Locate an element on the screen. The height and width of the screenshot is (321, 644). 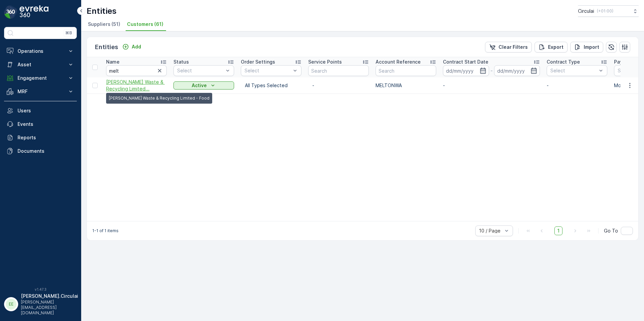
button: Active is located at coordinates (204, 86).